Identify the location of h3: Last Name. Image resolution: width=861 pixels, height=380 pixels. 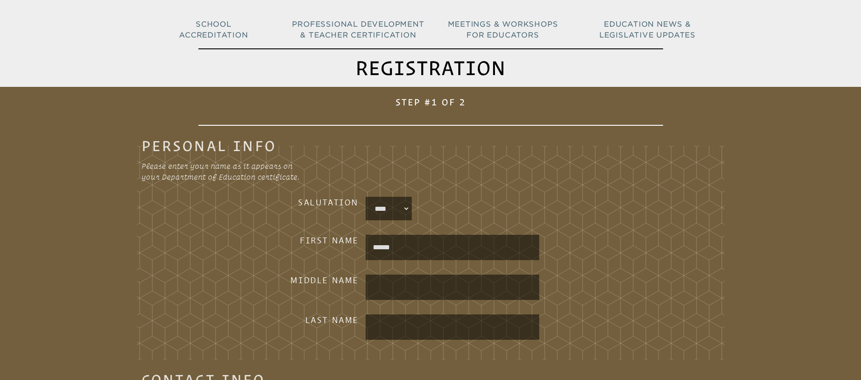
(286, 320).